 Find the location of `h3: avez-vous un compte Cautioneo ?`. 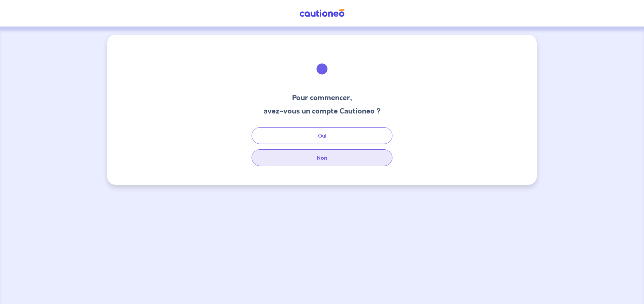

h3: avez-vous un compte Cautioneo ? is located at coordinates (322, 111).